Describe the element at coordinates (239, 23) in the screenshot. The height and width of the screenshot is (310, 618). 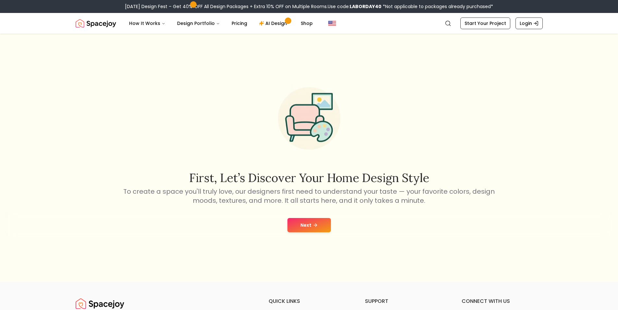
I see `a: Pricing` at that location.